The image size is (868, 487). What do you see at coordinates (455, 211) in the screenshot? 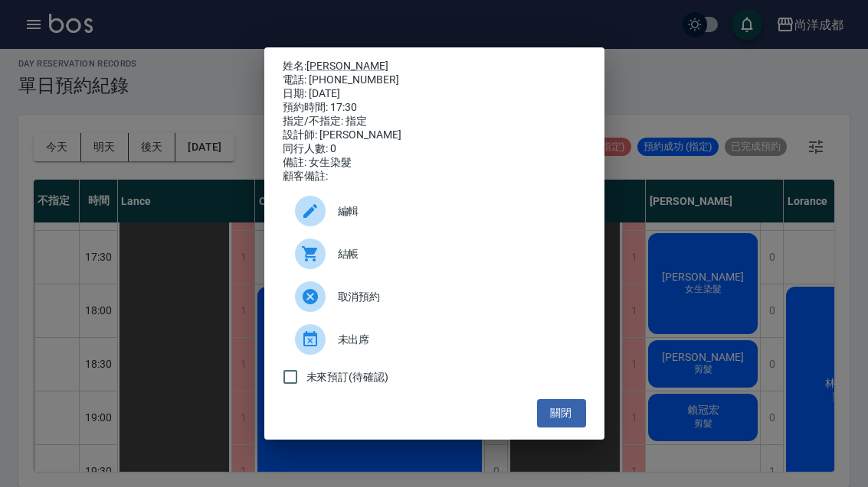
I see `span: 編輯` at bounding box center [455, 211].